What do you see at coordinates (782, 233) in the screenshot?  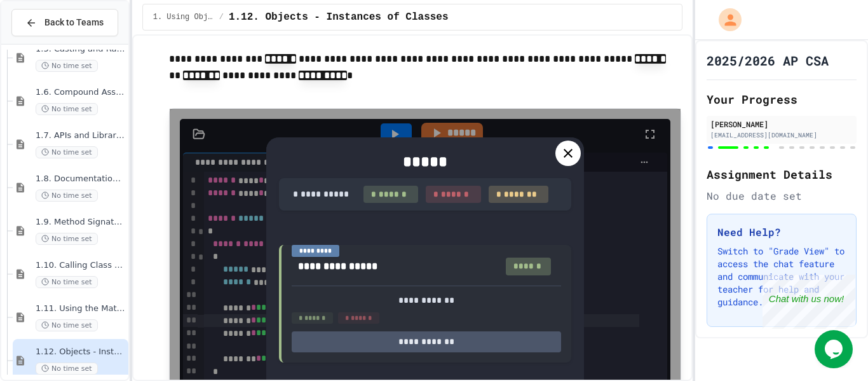 I see `h3: Need Help?` at bounding box center [782, 233].